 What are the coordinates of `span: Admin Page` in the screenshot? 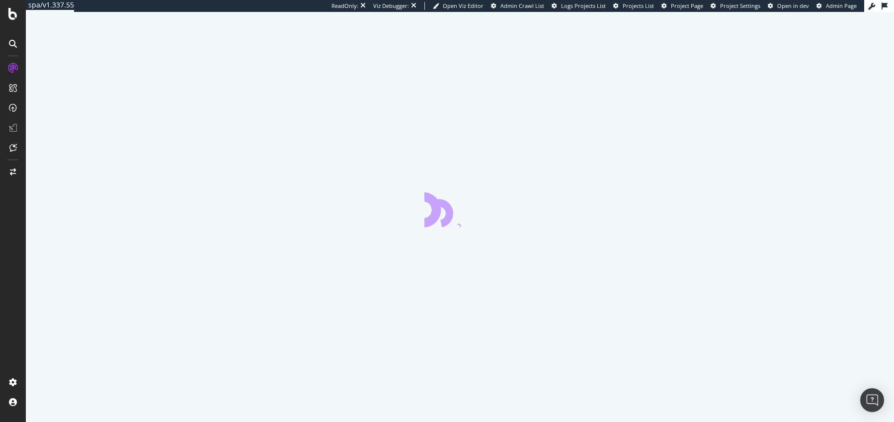 It's located at (842, 5).